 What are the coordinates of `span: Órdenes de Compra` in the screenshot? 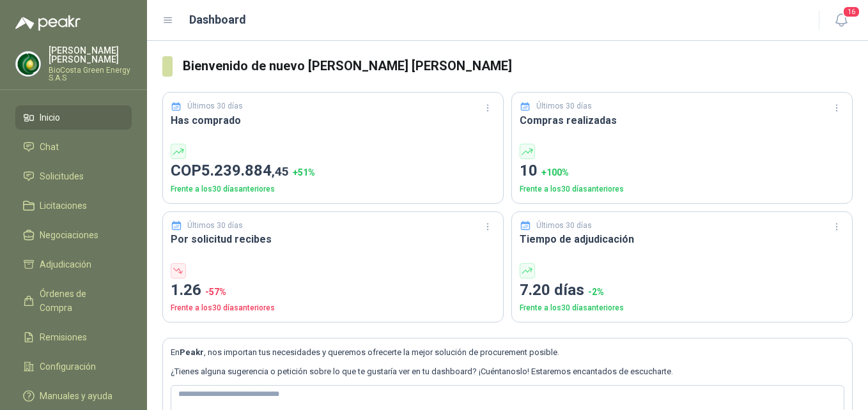 It's located at (79, 301).